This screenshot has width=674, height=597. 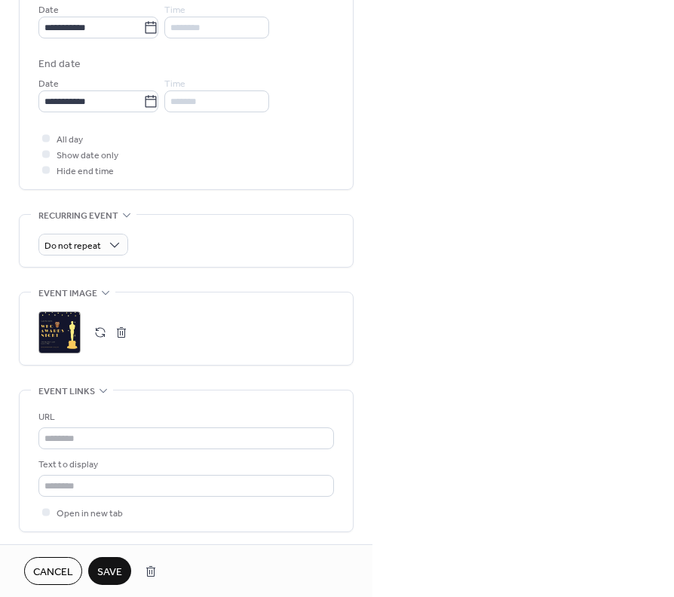 I want to click on div: Text to display, so click(x=185, y=464).